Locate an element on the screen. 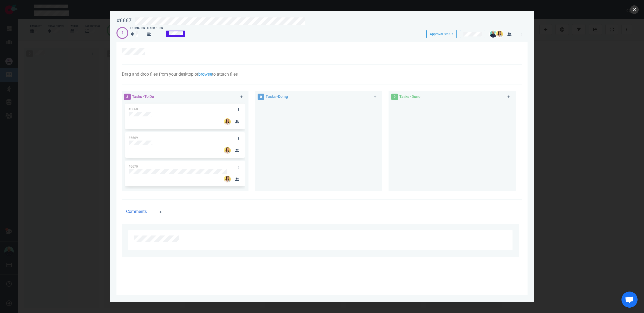 This screenshot has width=644, height=313. span: #6670 is located at coordinates (133, 167).